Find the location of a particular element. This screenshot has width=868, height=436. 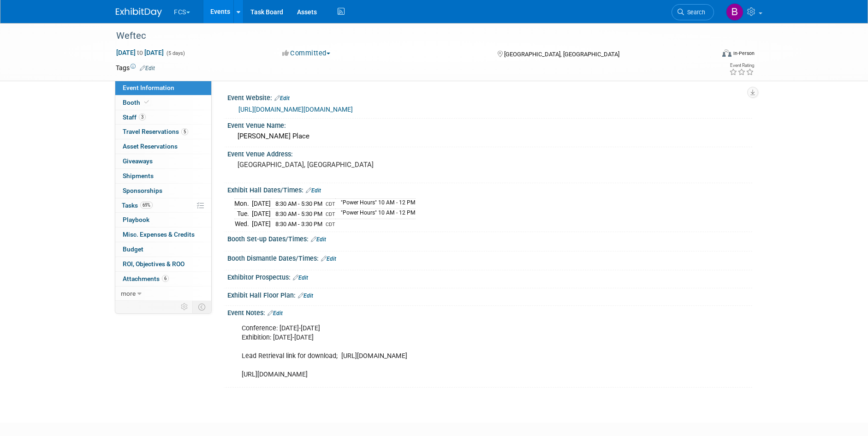

span: Asset Reservations is located at coordinates (150, 146).